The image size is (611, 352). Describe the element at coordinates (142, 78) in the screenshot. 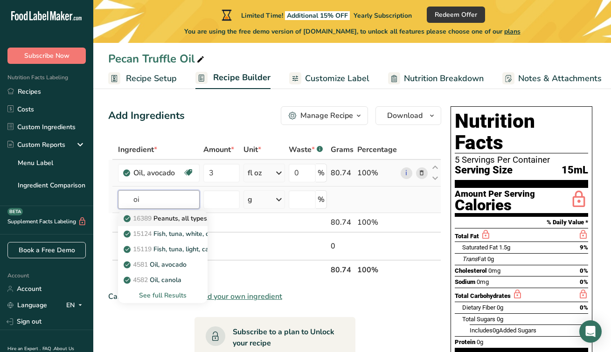

I see `a: Recipe Setup` at that location.